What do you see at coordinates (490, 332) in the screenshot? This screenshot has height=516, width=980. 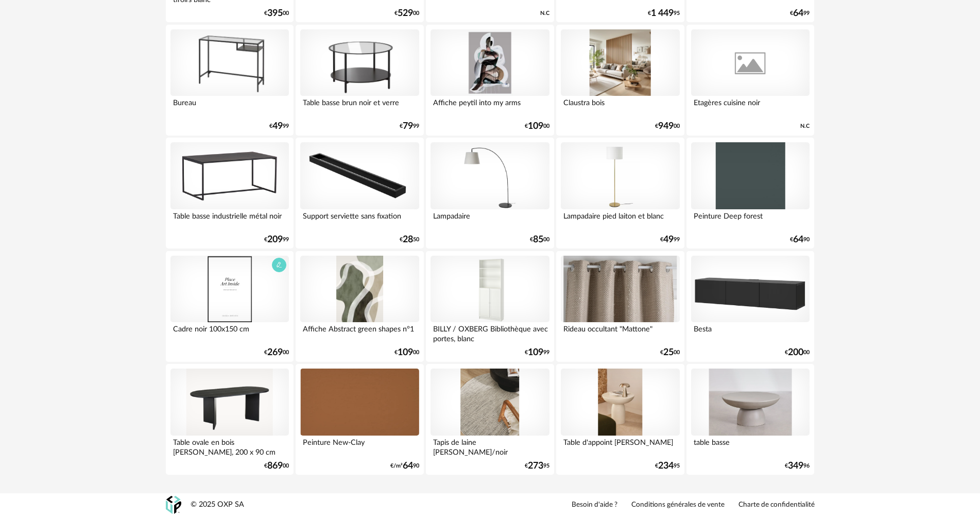 I see `div: BILLY / OXBERG Bibliothèque avec portes, blanc` at bounding box center [490, 332].